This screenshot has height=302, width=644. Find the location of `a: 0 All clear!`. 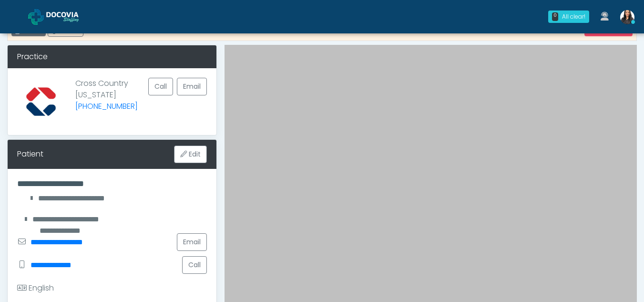

a: 0 All clear! is located at coordinates (569, 17).